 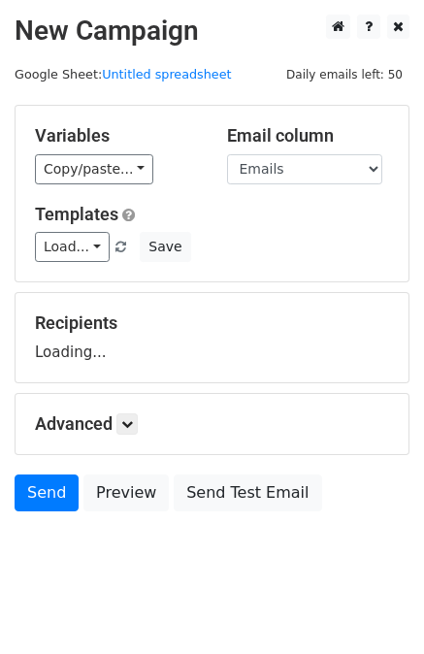 What do you see at coordinates (165, 246) in the screenshot?
I see `button: Save` at bounding box center [165, 246].